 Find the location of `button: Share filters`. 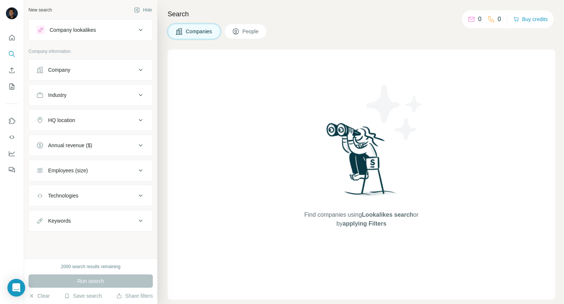

button: Share filters is located at coordinates (134, 296).